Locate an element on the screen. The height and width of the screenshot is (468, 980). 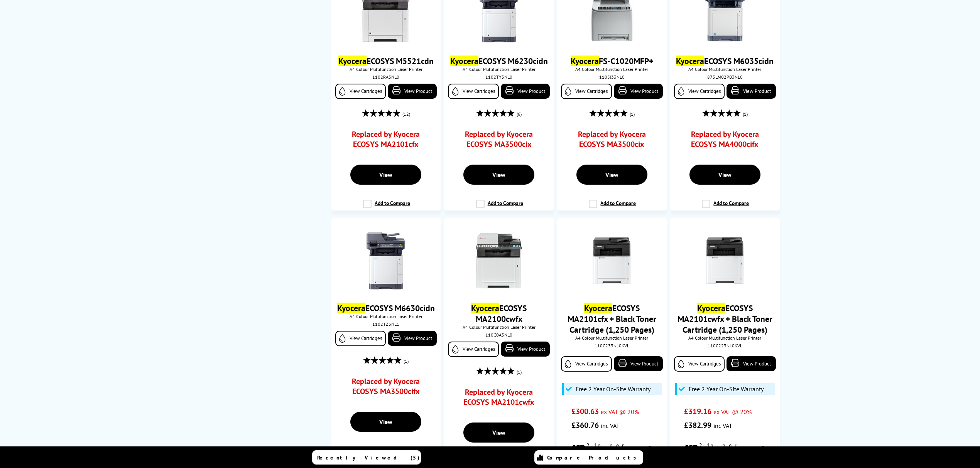
span: £300.63 is located at coordinates (585, 411).